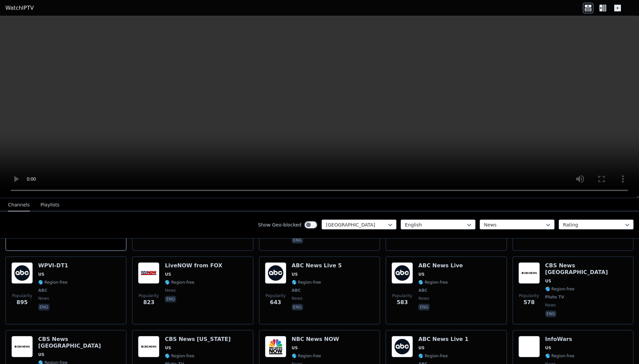  What do you see at coordinates (19, 8) in the screenshot?
I see `a: WatchIPTV` at bounding box center [19, 8].